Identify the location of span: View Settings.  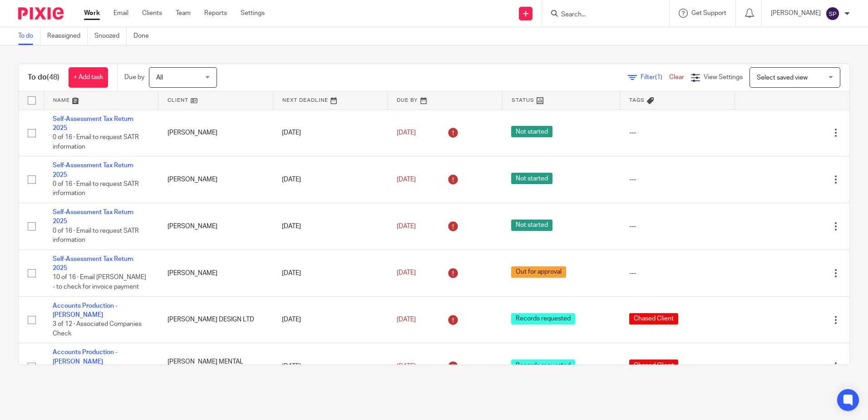
(723, 77).